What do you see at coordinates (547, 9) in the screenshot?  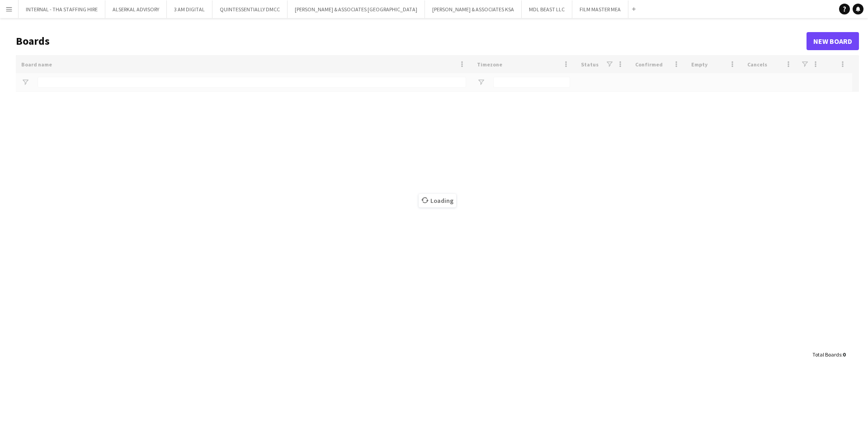 I see `button: MDL BEAST LLC` at bounding box center [547, 9].